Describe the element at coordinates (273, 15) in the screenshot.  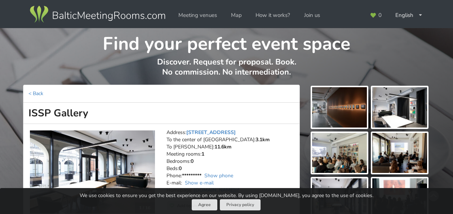
I see `a: How it works?` at that location.